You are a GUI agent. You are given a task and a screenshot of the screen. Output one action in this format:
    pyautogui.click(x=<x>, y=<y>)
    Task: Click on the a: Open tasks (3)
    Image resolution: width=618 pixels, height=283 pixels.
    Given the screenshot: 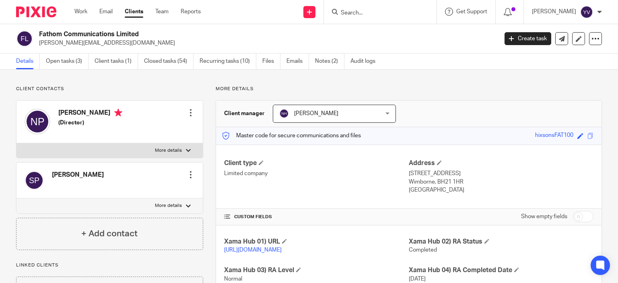 What is the action you would take?
    pyautogui.click(x=67, y=61)
    